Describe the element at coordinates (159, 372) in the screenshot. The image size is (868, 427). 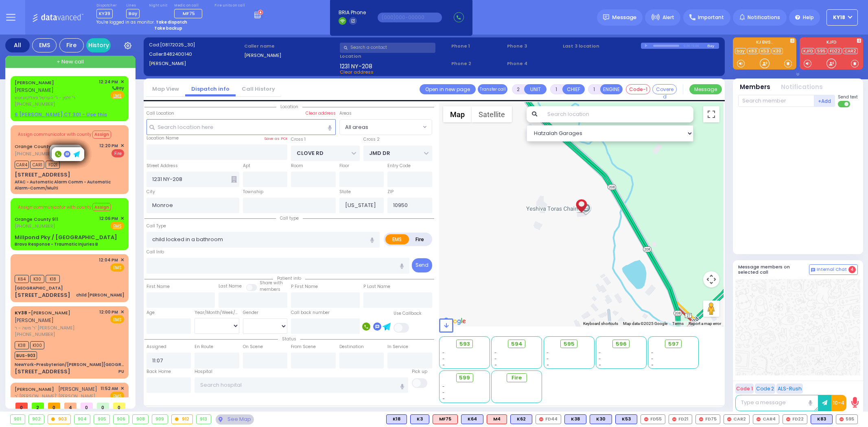
I see `label: Back Home` at that location.